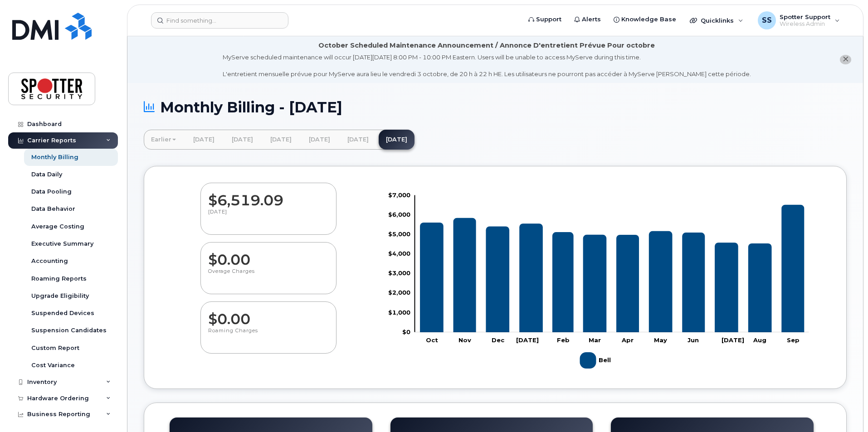 Image resolution: width=868 pixels, height=432 pixels. I want to click on g: Chart, so click(599, 282).